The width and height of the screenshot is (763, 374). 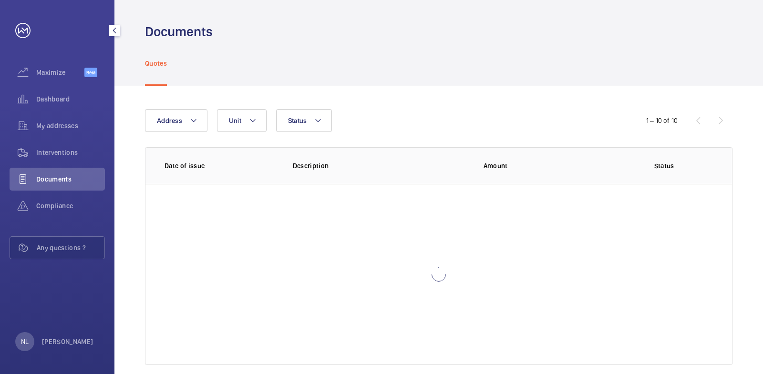 I want to click on p: Description, so click(x=381, y=166).